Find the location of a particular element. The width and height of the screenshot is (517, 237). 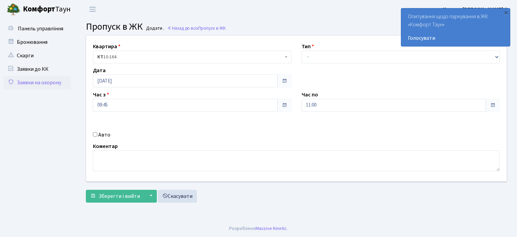

label: Квартира is located at coordinates (107, 46).